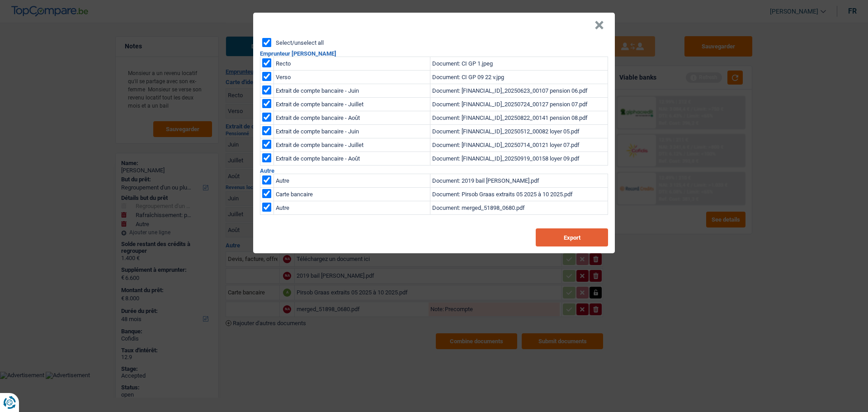  What do you see at coordinates (572, 237) in the screenshot?
I see `button: Export` at bounding box center [572, 237].